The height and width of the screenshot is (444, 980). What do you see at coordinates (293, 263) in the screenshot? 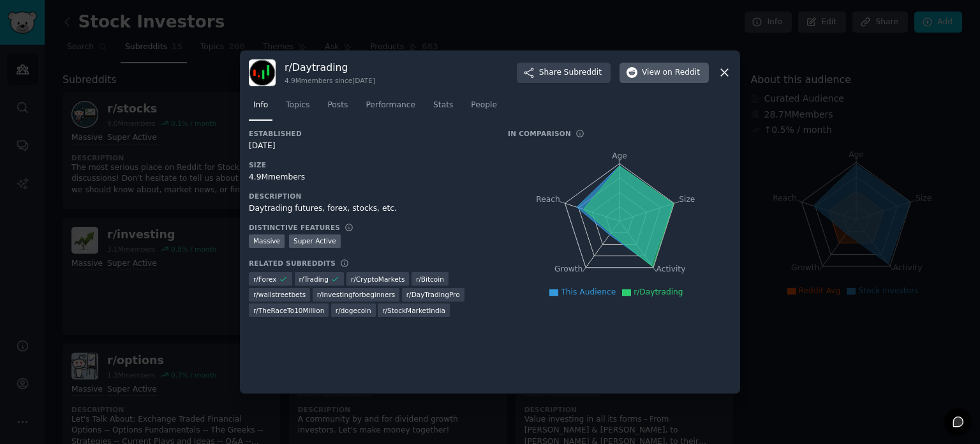
I see `h3: Related Subreddits` at bounding box center [293, 263].